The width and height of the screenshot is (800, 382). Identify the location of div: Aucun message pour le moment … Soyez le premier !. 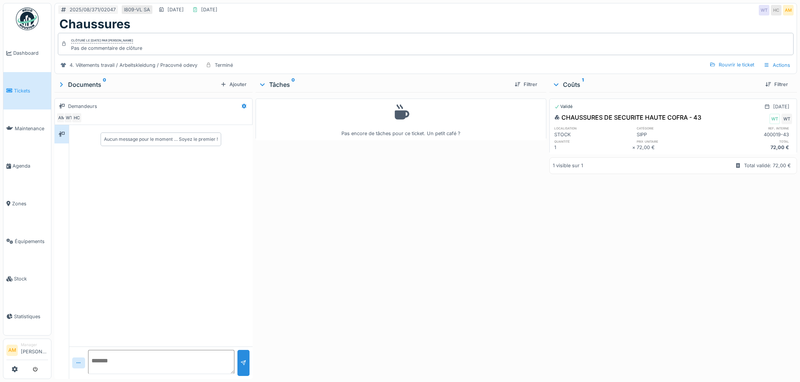
(161, 139).